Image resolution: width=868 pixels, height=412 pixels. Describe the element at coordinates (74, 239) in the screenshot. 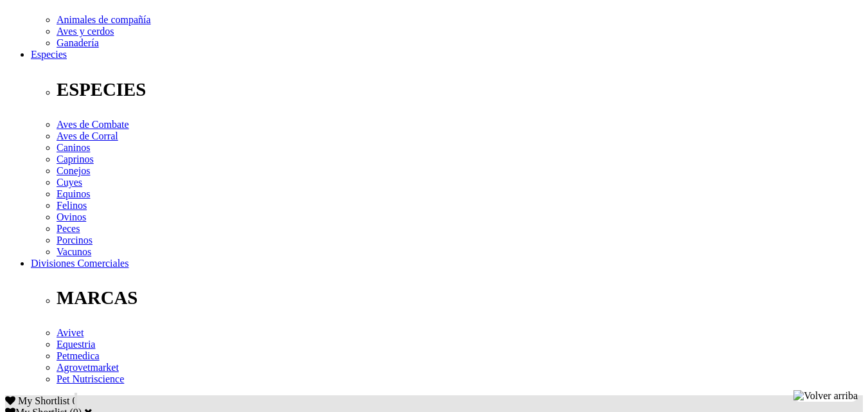

I see `span: Porcinos` at that location.